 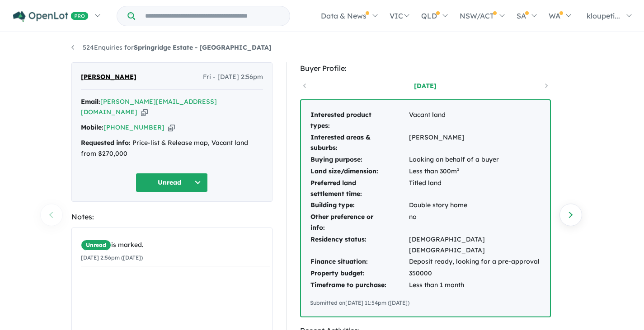 I want to click on td: Less than 1 month, so click(x=475, y=285).